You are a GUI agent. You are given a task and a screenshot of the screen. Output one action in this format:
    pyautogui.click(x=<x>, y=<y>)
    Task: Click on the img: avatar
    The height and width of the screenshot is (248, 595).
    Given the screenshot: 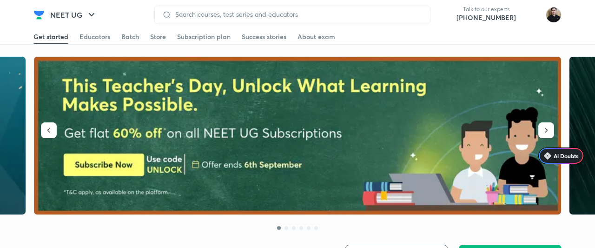 What is the action you would take?
    pyautogui.click(x=531, y=15)
    